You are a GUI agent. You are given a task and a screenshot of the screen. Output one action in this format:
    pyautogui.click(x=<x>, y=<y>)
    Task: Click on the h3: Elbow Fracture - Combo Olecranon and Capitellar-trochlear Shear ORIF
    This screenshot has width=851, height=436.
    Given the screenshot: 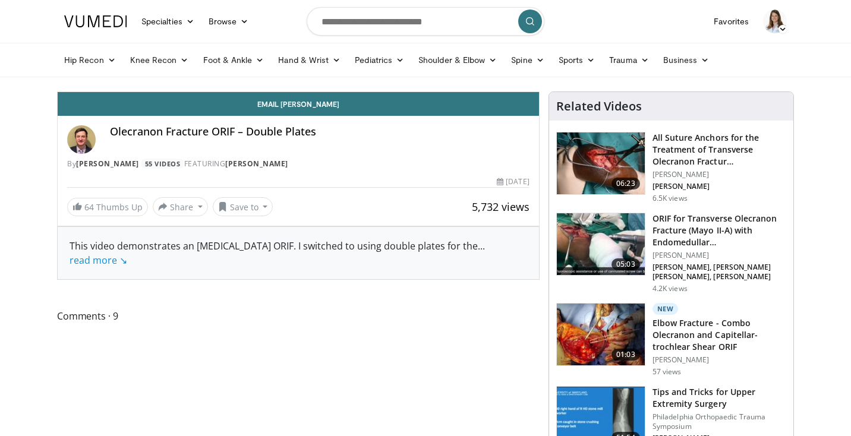 What is the action you would take?
    pyautogui.click(x=719, y=335)
    